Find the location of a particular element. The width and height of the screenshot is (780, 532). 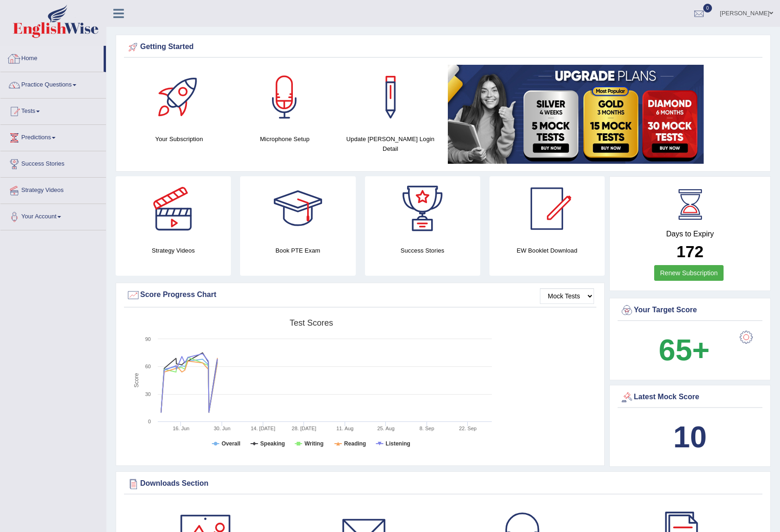

a: Practice Questions is located at coordinates (53, 83).